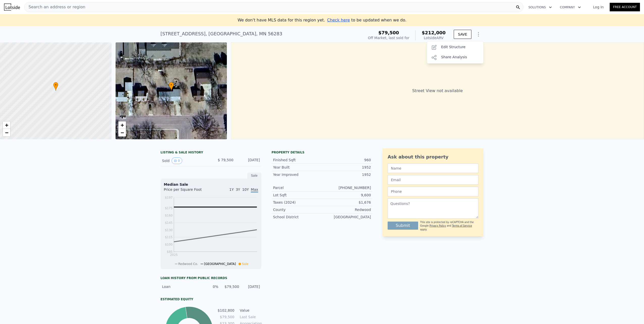 The width and height of the screenshot is (644, 324). Describe the element at coordinates (169, 230) in the screenshot. I see `tspan: $130` at that location.